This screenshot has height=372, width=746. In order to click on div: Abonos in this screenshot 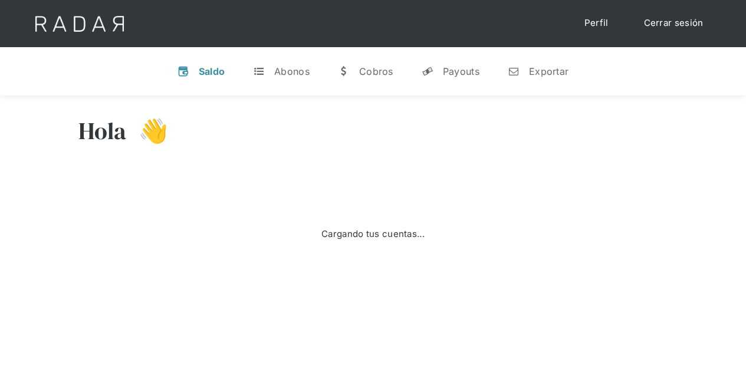, I will do `click(292, 71)`.